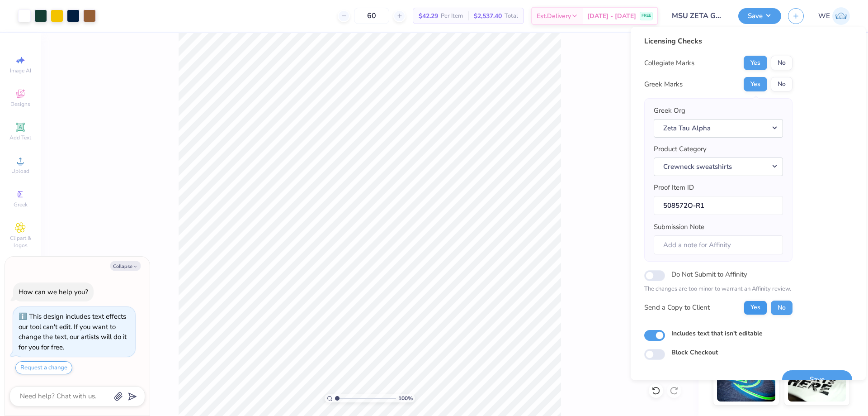 The image size is (868, 416). Describe the element at coordinates (452, 16) in the screenshot. I see `span: Per Item` at that location.